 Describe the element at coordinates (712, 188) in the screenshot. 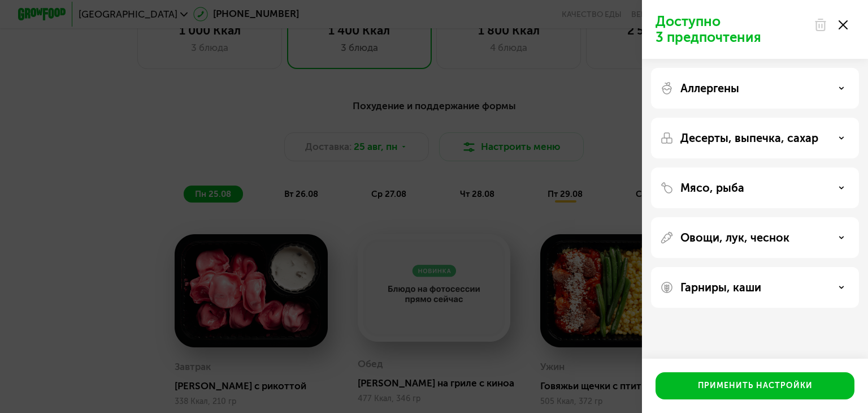

I see `p: Мясо, рыба` at that location.